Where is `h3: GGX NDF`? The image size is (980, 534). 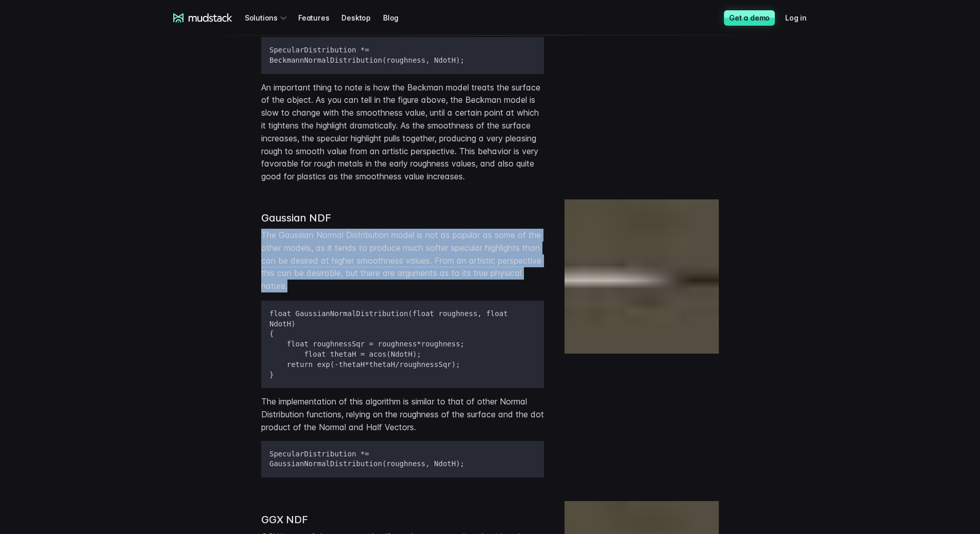 h3: GGX NDF is located at coordinates (403, 520).